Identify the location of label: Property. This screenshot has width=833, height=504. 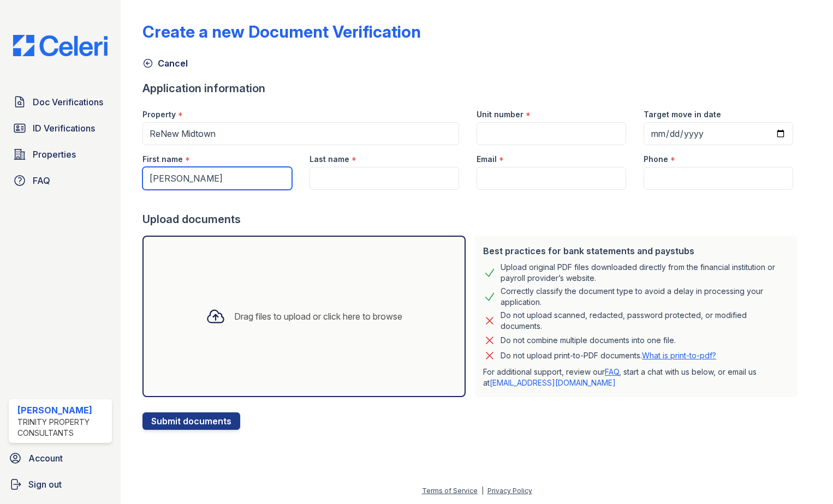
(159, 115).